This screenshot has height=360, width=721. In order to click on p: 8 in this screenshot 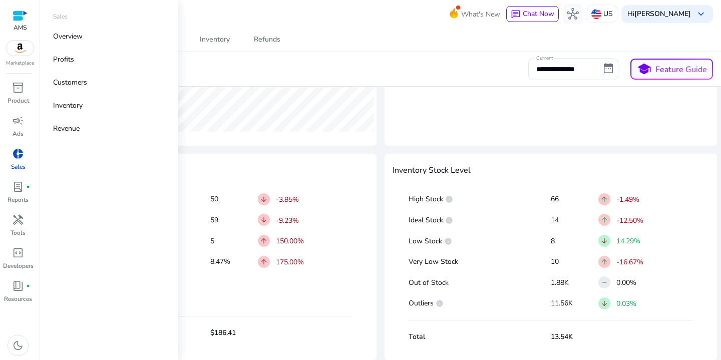, I will do `click(574, 241)`.